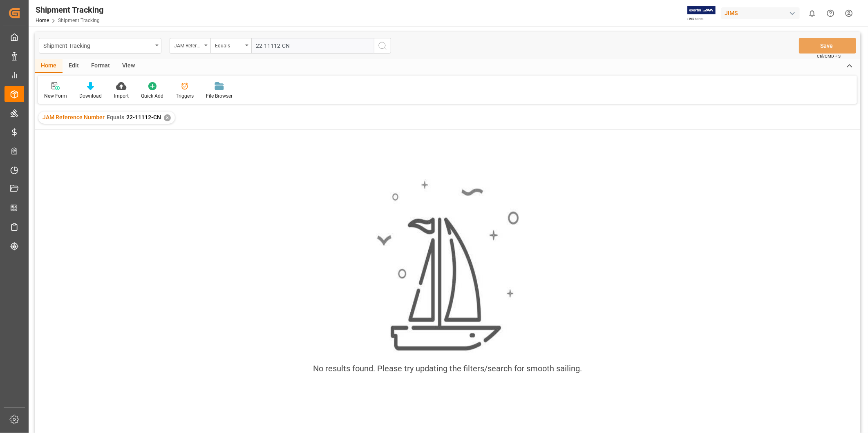  Describe the element at coordinates (188, 45) in the screenshot. I see `div: JAM Reference Number` at that location.